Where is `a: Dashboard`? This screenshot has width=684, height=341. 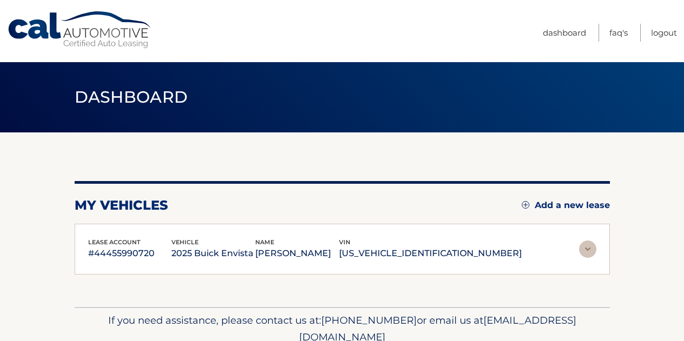 a: Dashboard is located at coordinates (564, 32).